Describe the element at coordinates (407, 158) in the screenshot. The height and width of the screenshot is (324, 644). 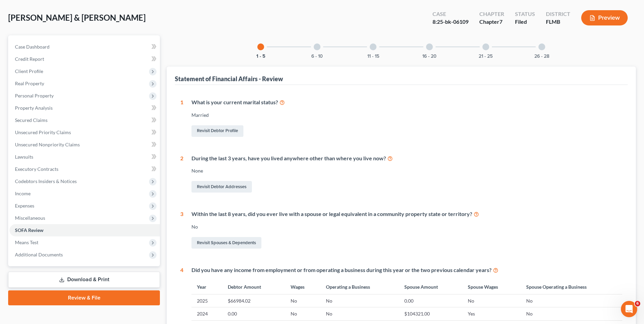
I see `div: During the last 3 years, have you lived anywhere other than where you live now?` at that location.